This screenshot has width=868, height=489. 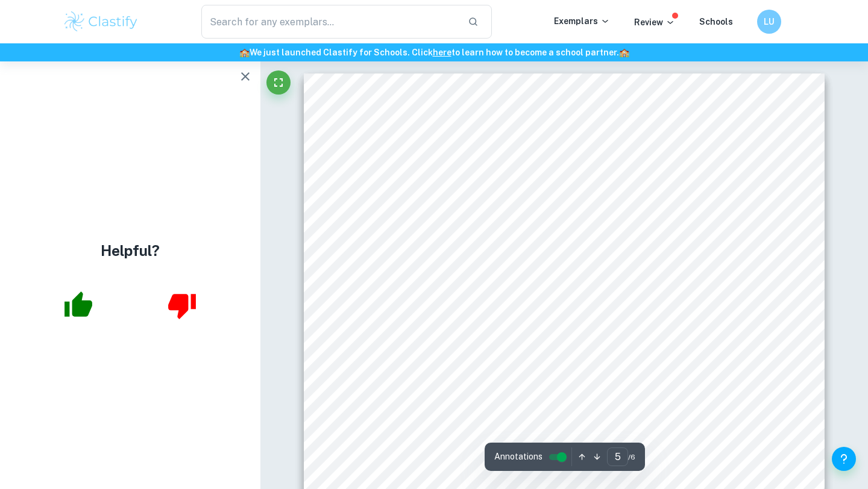 What do you see at coordinates (441, 53) in the screenshot?
I see `a: here` at bounding box center [441, 53].